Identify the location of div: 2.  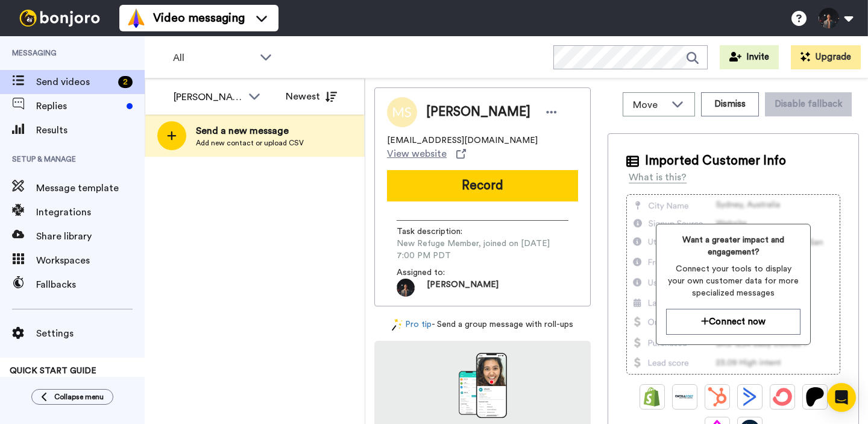
(125, 82).